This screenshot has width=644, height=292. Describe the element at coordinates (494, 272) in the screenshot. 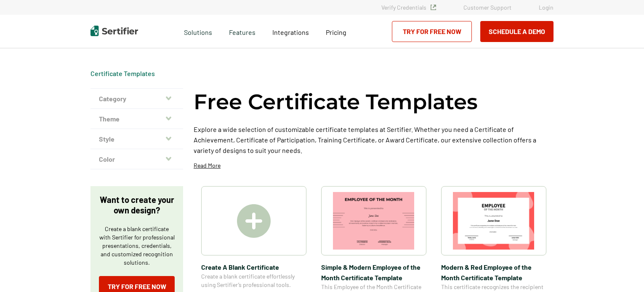

I see `span: Modern & Red Employee of the Month Certificate Template` at that location.